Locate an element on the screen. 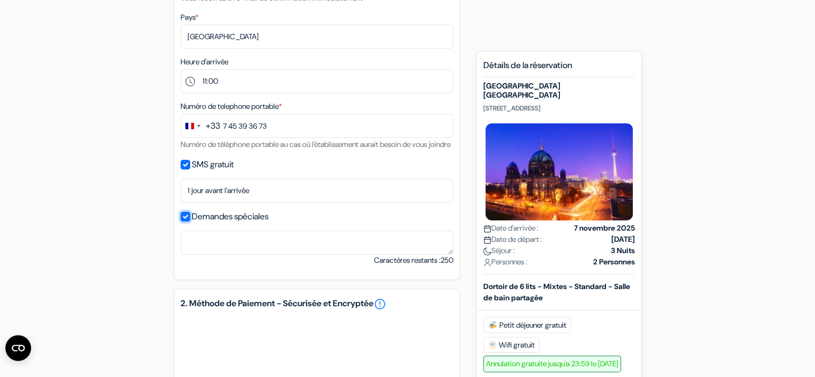 This screenshot has width=815, height=377. label: SMS gratuit is located at coordinates (213, 164).